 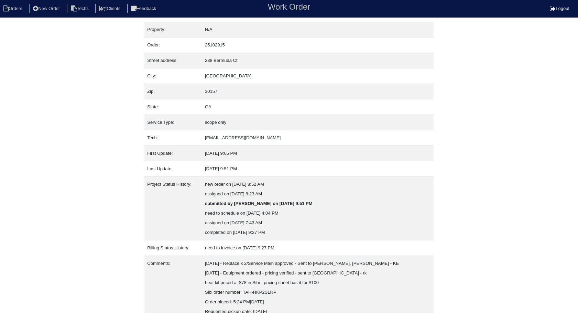 What do you see at coordinates (110, 8) in the screenshot?
I see `a: Clients` at bounding box center [110, 8].